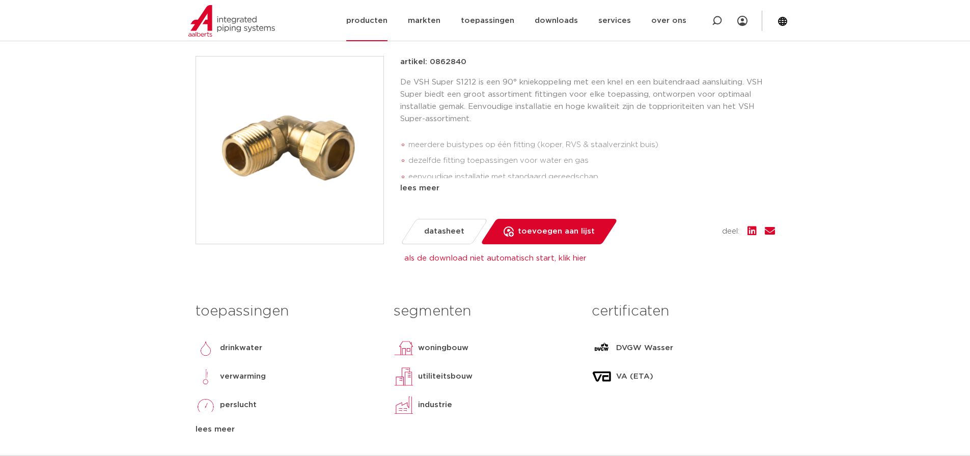  I want to click on li: meerdere buistypes op één fitting (koper, RVS & staalverzinkt buis), so click(592, 145).